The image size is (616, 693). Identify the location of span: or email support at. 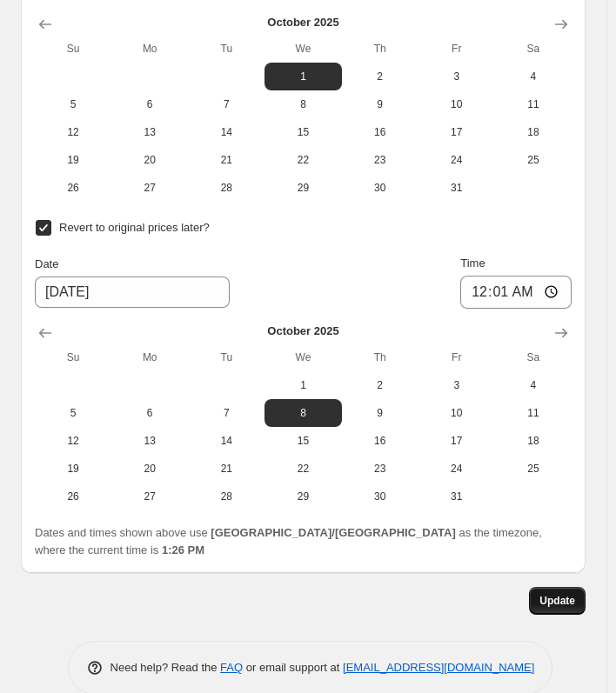
(292, 666).